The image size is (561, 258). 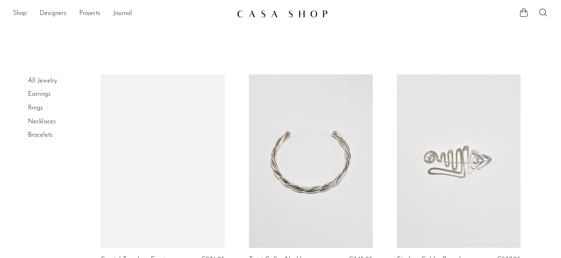 I want to click on a: Projects, so click(x=90, y=14).